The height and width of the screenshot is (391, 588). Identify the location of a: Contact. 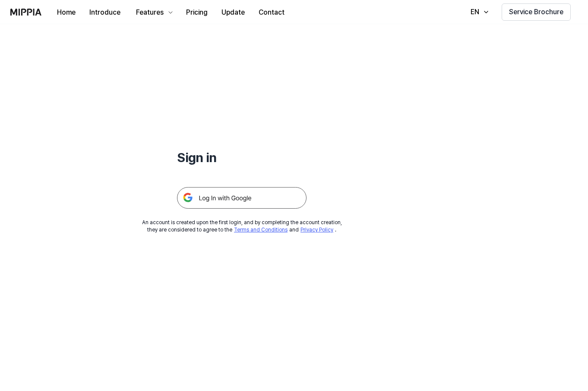
(271, 12).